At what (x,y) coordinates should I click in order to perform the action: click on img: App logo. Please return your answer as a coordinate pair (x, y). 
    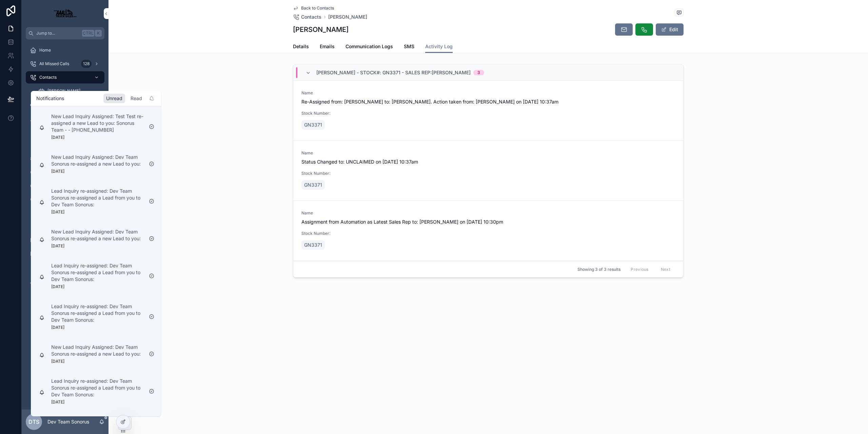
    Looking at the image, I should click on (65, 13).